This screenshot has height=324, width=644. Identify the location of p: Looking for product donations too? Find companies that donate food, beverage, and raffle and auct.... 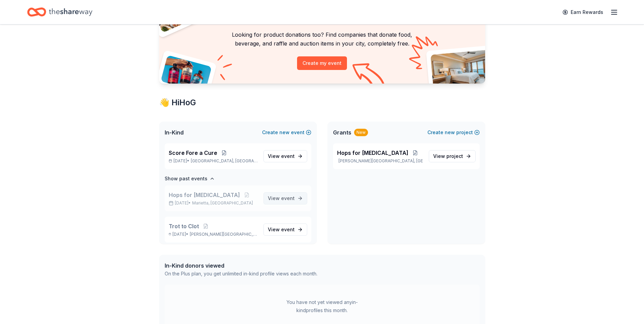
(322, 39).